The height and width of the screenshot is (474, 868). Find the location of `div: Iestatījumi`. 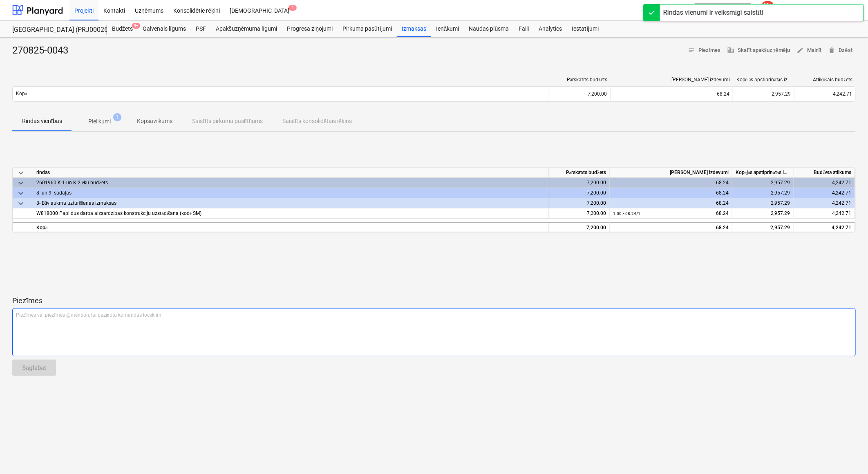

div: Iestatījumi is located at coordinates (585, 29).